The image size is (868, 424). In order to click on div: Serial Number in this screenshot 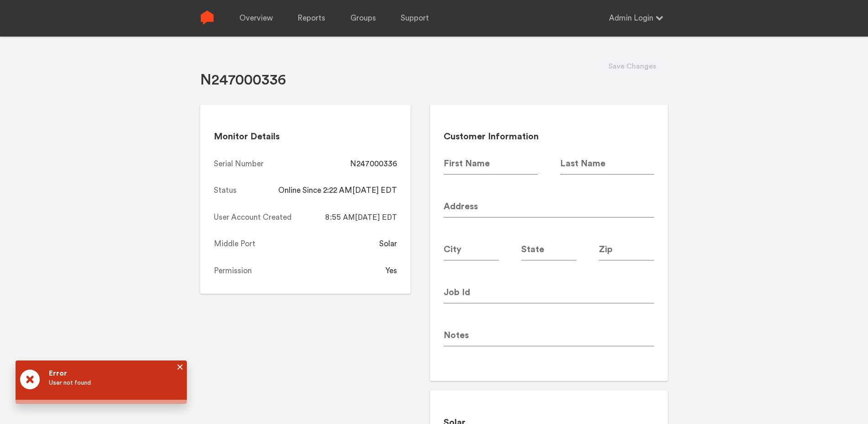, I will do `click(238, 164)`.